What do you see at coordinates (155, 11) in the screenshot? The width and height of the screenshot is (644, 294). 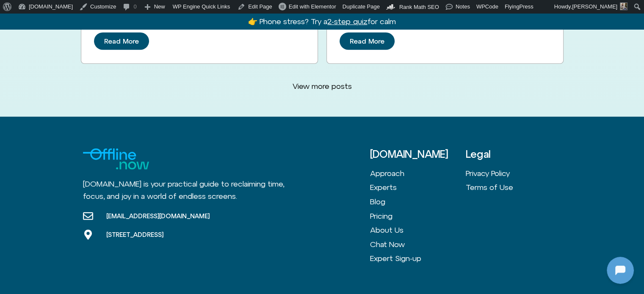 I see `svg: Close Chatbot Button` at bounding box center [155, 11].